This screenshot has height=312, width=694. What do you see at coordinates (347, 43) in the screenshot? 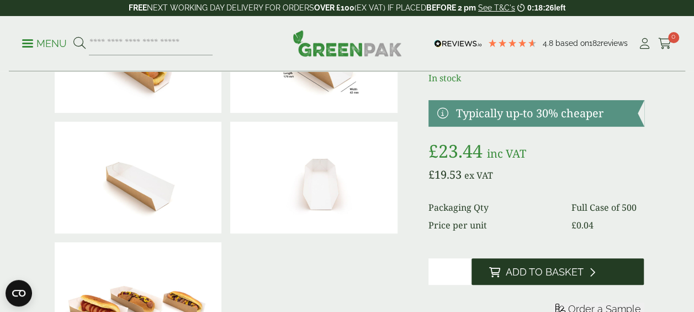
I see `img: GreenPak Supplies` at bounding box center [347, 43].